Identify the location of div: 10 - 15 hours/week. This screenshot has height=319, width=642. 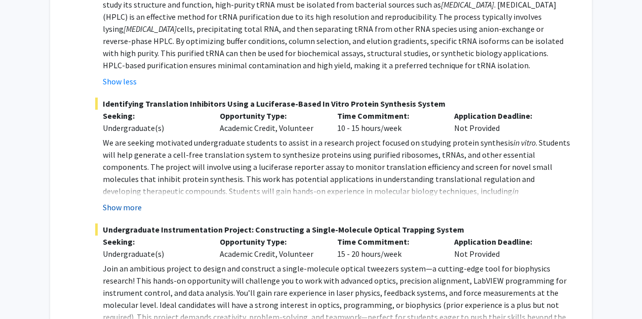
(388, 122).